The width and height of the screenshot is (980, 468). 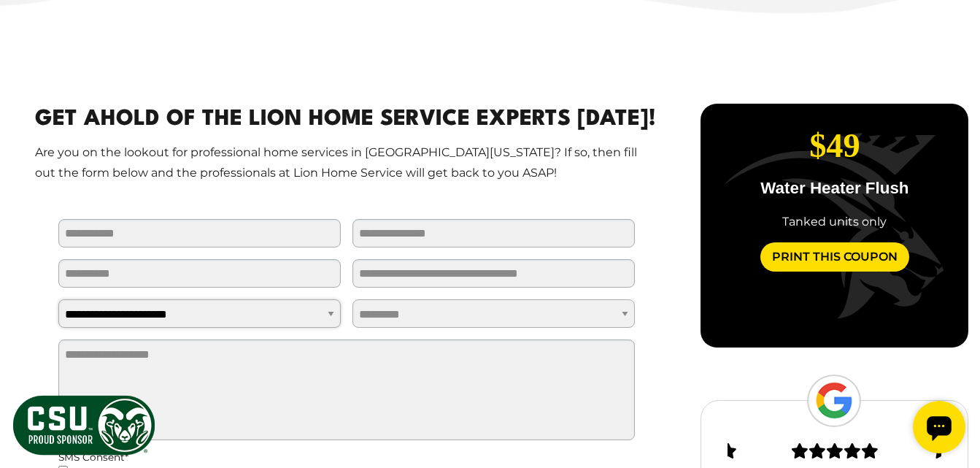 What do you see at coordinates (835, 222) in the screenshot?
I see `div: Tanked units only` at bounding box center [835, 222].